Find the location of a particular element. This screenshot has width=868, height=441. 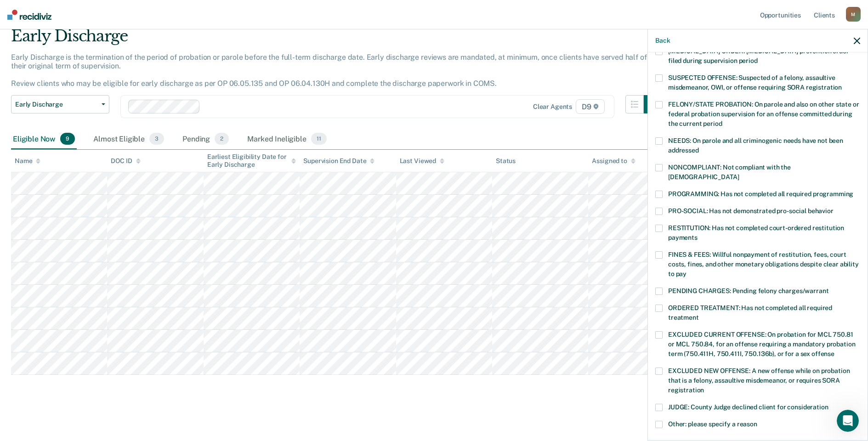

span: SUSPECTED OFFENSE: Suspected of a felony, assaultive misdemeanor, OWI, or offense requiring SORA ... is located at coordinates (755, 83).